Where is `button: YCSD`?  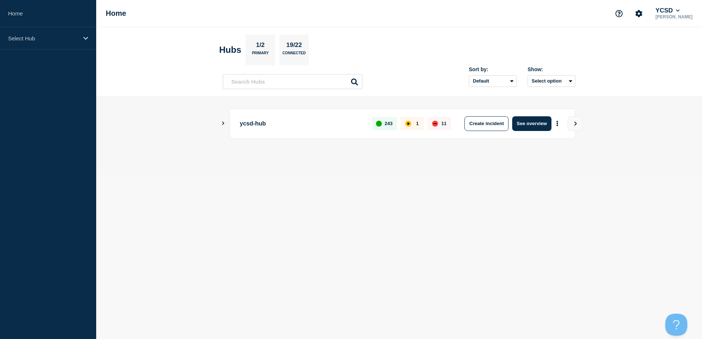
button: YCSD is located at coordinates (667, 11).